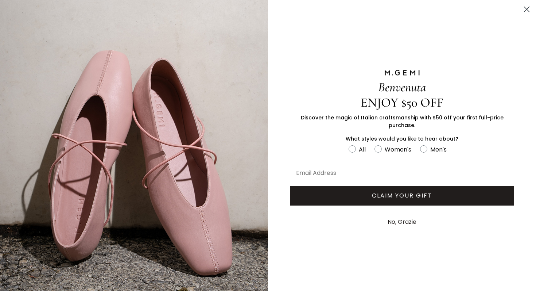 This screenshot has height=291, width=536. What do you see at coordinates (402, 222) in the screenshot?
I see `button: No, Grazie` at bounding box center [402, 222].